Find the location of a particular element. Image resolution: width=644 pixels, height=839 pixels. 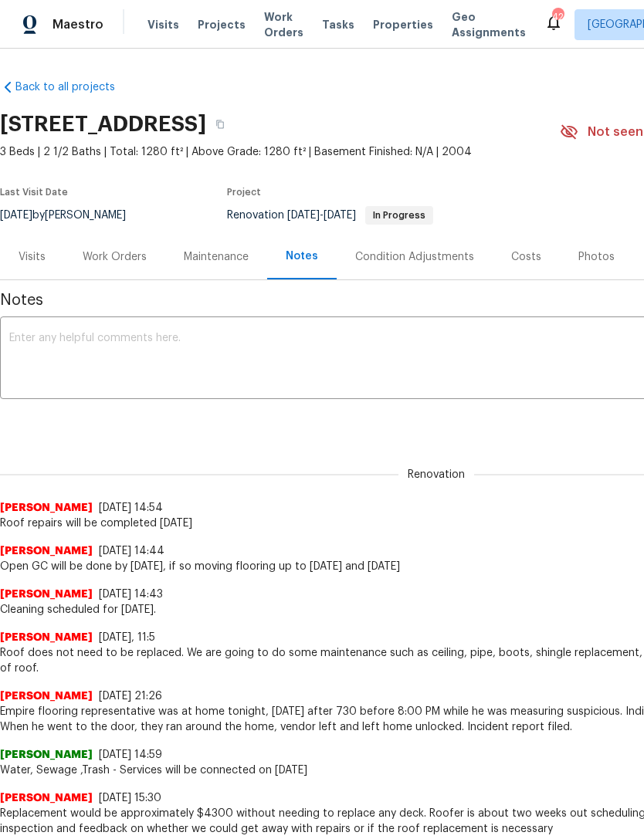

button: Copy Address is located at coordinates (220, 124).